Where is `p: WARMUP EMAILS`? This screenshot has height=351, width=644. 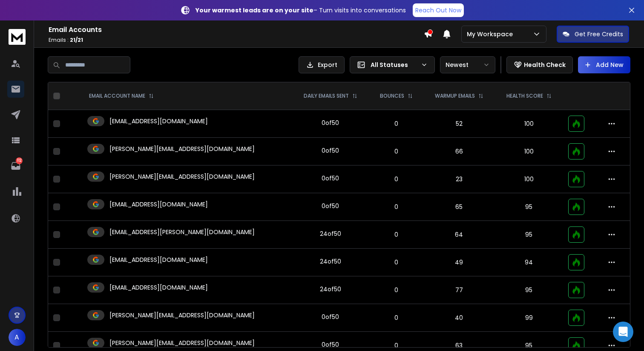
p: WARMUP EMAILS is located at coordinates (455, 96).